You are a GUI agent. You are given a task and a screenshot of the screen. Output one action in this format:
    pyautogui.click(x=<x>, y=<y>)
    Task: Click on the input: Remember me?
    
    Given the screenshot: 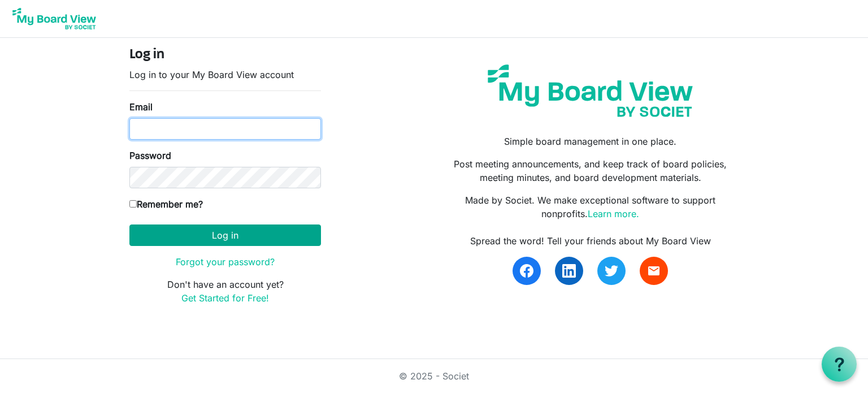 What is the action you would take?
    pyautogui.click(x=133, y=204)
    